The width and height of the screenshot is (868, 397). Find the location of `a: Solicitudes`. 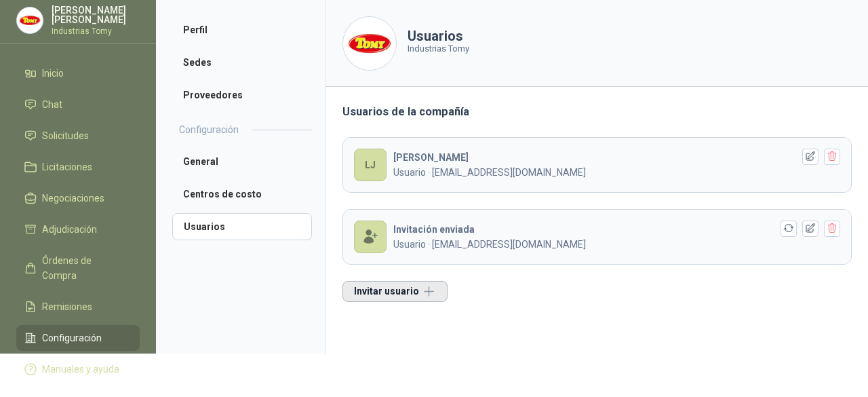

a: Solicitudes is located at coordinates (78, 136).